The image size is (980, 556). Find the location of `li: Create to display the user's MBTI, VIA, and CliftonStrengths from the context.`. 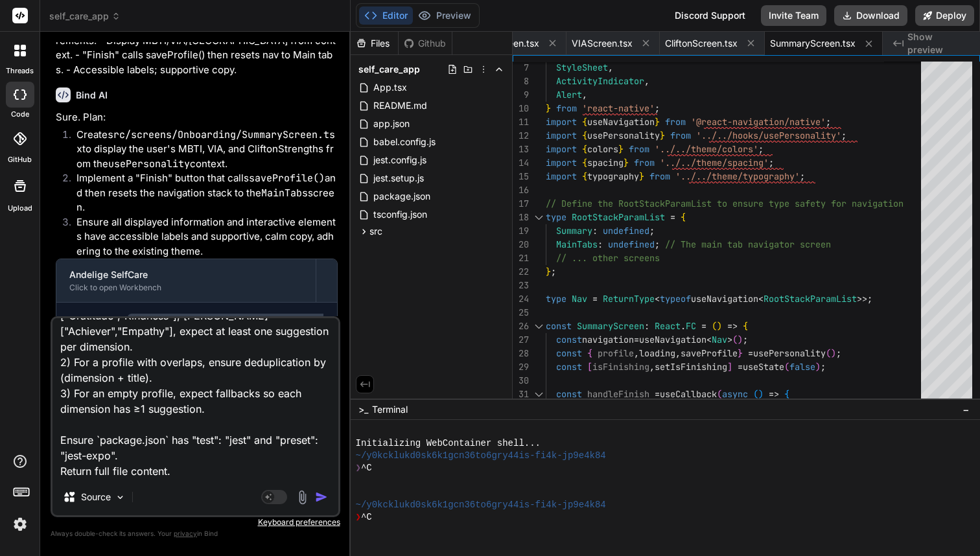

li: Create to display the user's MBTI, VIA, and CliftonStrengths from the context. is located at coordinates (202, 150).